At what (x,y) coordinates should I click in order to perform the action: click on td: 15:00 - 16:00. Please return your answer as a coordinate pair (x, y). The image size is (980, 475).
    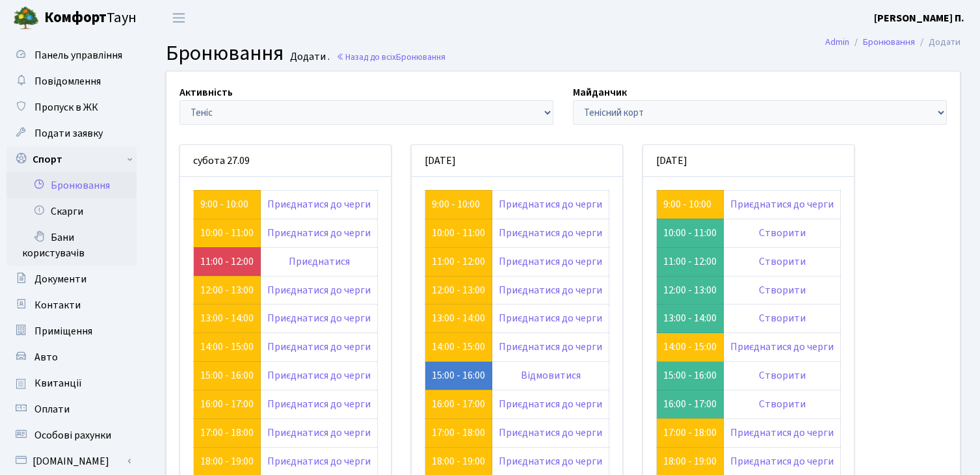
    Looking at the image, I should click on (690, 376).